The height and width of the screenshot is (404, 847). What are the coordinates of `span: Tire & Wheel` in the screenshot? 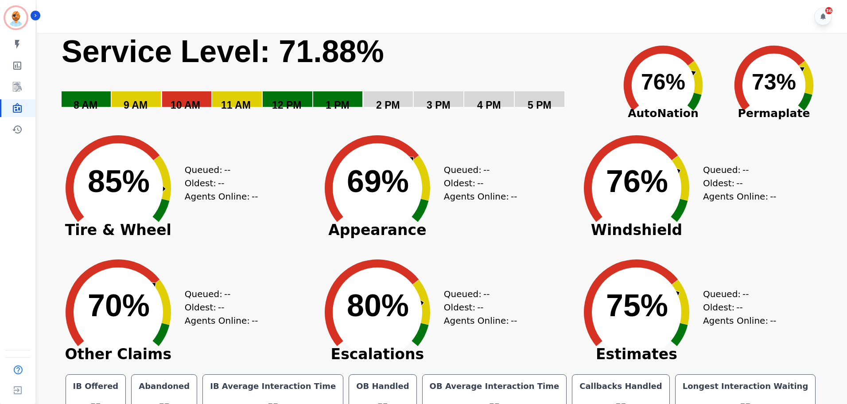 It's located at (118, 230).